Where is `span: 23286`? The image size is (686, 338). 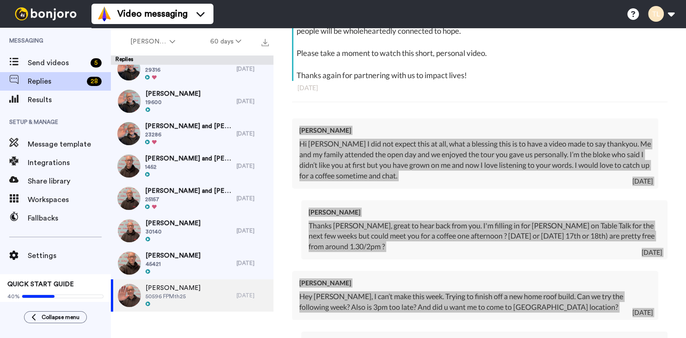 span: 23286 is located at coordinates (189, 134).